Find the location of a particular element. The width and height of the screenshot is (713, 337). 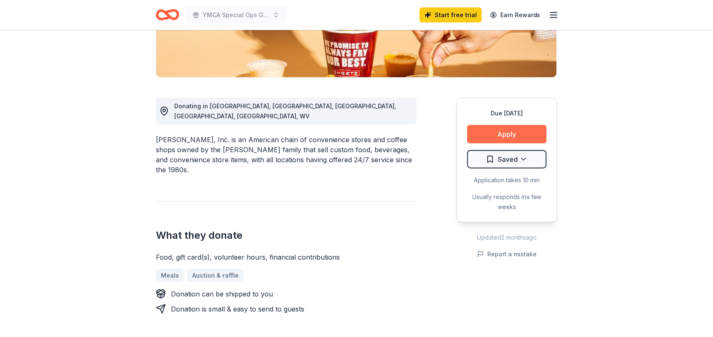

h2: What they donate is located at coordinates (286, 235).